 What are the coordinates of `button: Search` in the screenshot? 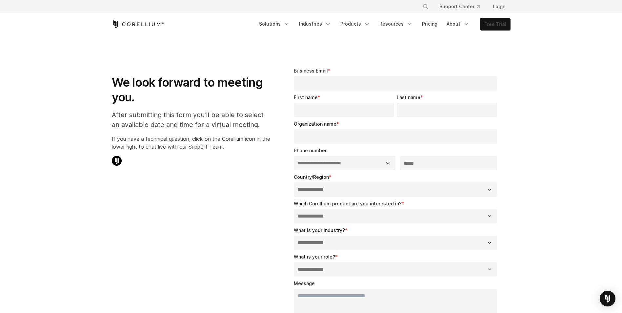 It's located at (426, 7).